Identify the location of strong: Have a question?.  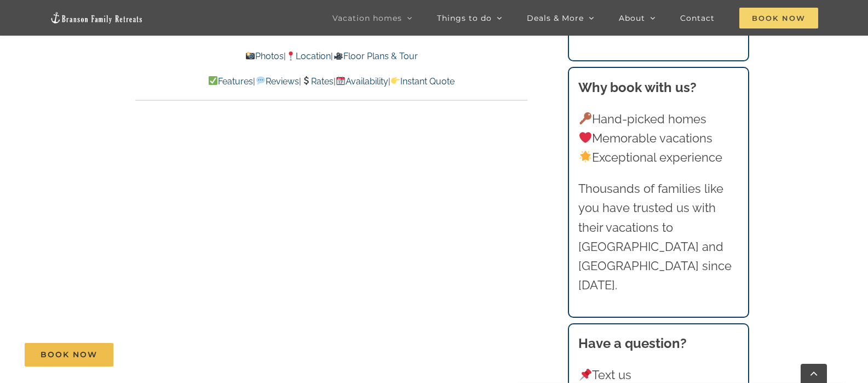
(632, 343).